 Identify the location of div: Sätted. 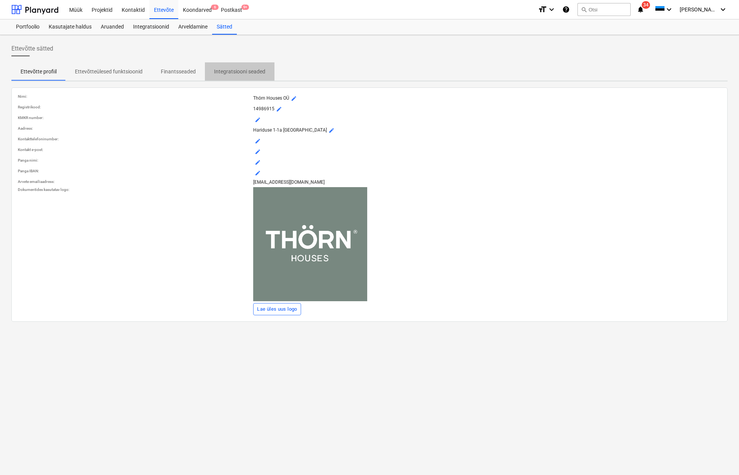
(224, 27).